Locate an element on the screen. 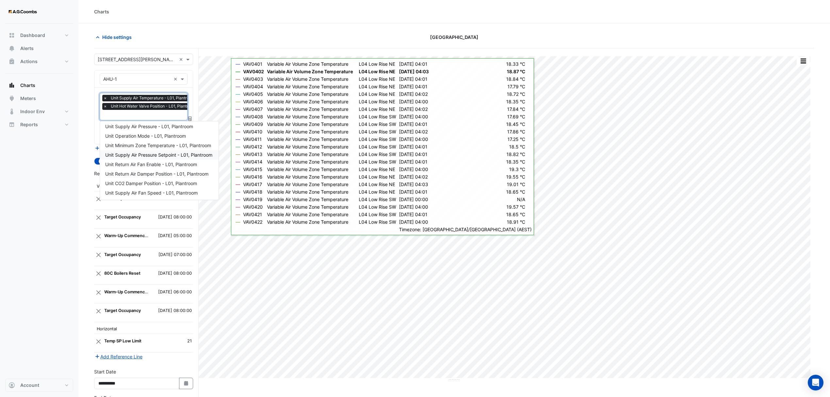 This screenshot has height=397, width=830. span: Unit Return Air Fan Enable - L01, Plantroom is located at coordinates (151, 164).